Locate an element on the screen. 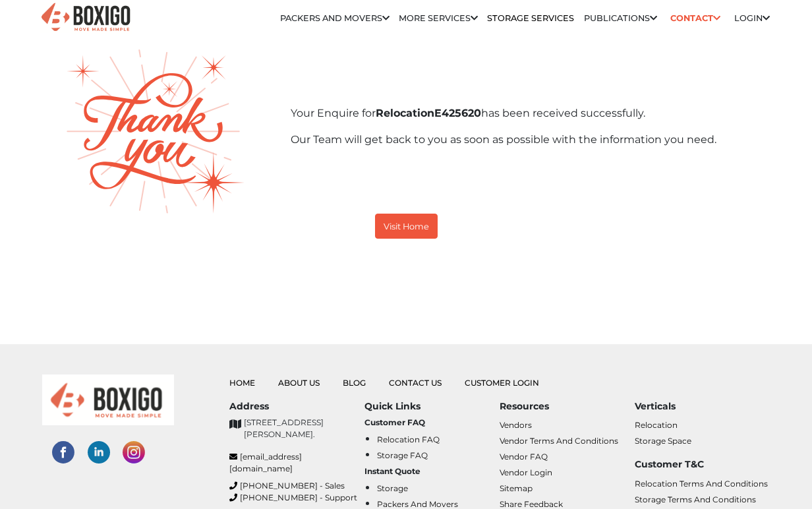 The image size is (812, 509). a: Contact is located at coordinates (695, 18).